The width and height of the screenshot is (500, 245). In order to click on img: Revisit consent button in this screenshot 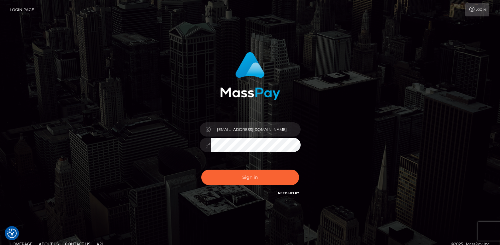, I will do `click(12, 233)`.